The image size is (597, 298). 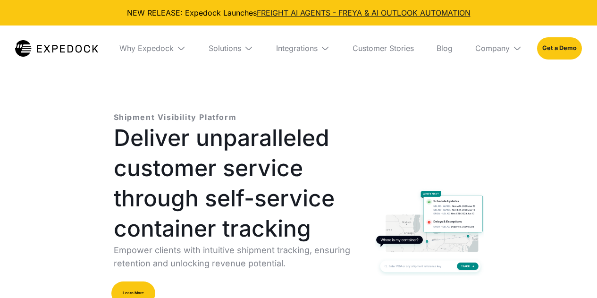 What do you see at coordinates (560, 48) in the screenshot?
I see `a: Get a Demo` at bounding box center [560, 48].